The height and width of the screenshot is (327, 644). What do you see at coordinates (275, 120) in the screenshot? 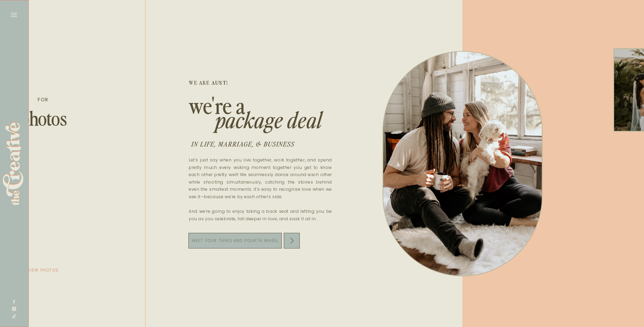
I see `h2: package deal` at bounding box center [275, 120].